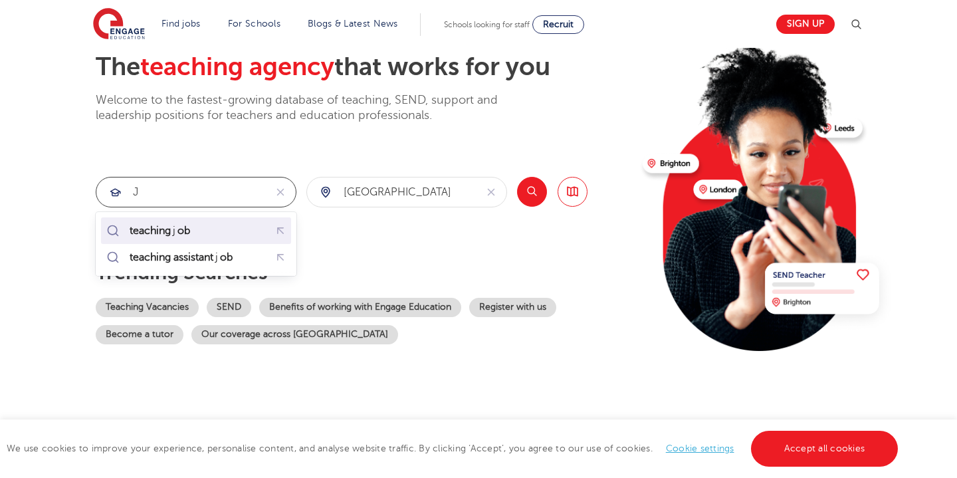 The image size is (957, 478). I want to click on a: Blogs & Latest News, so click(353, 23).